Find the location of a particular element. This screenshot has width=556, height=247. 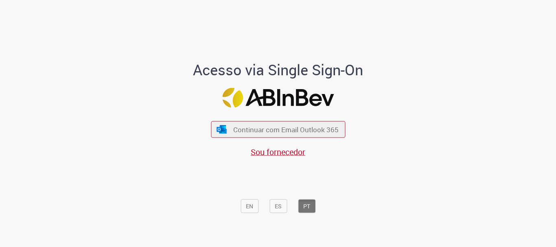

img: ícone Azure/Microsoft 360 is located at coordinates (222, 129).